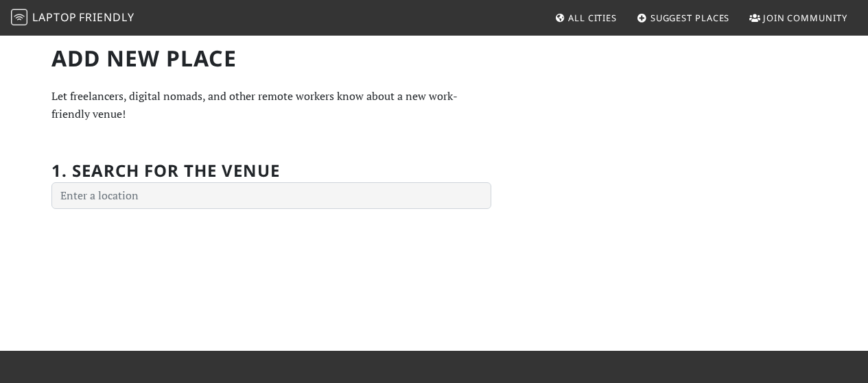  I want to click on span: All Cities, so click(592, 18).